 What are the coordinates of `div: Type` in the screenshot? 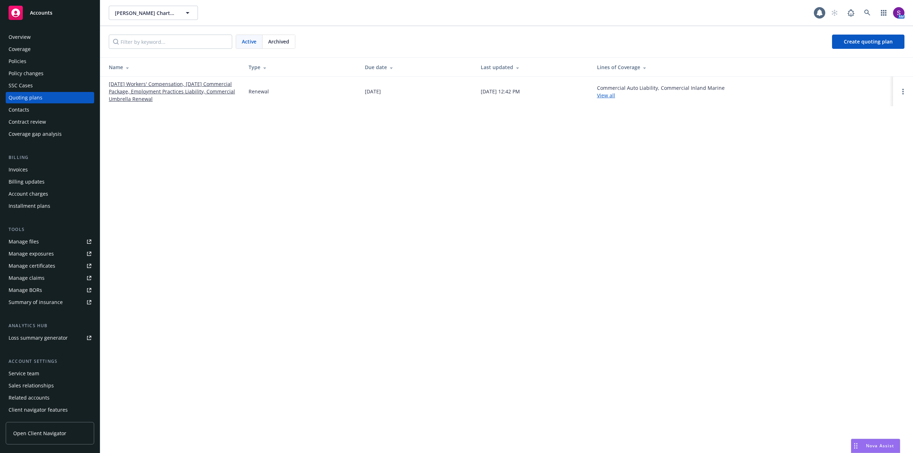 It's located at (301, 67).